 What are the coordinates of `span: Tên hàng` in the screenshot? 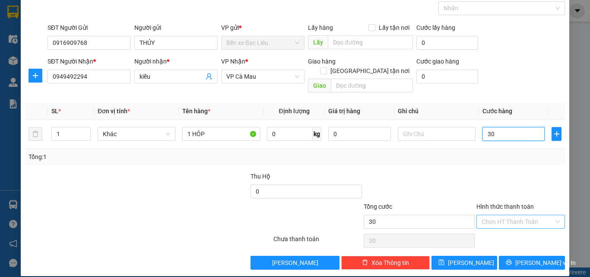 It's located at (196, 111).